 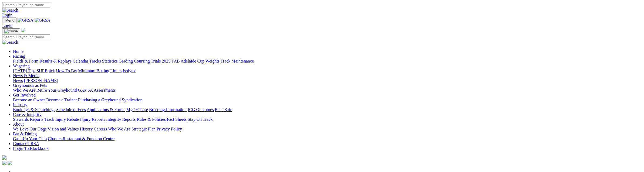 What do you see at coordinates (156, 61) in the screenshot?
I see `a: Trials` at bounding box center [156, 61].